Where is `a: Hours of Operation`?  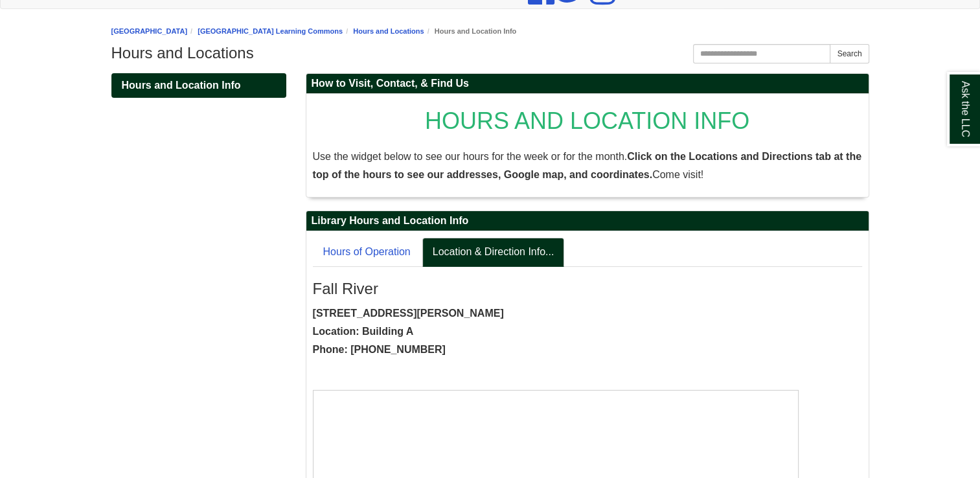
a: Hours of Operation is located at coordinates (366, 252).